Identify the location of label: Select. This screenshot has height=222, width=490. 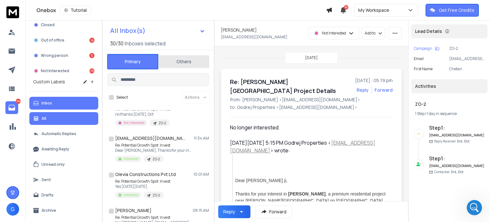
(122, 97).